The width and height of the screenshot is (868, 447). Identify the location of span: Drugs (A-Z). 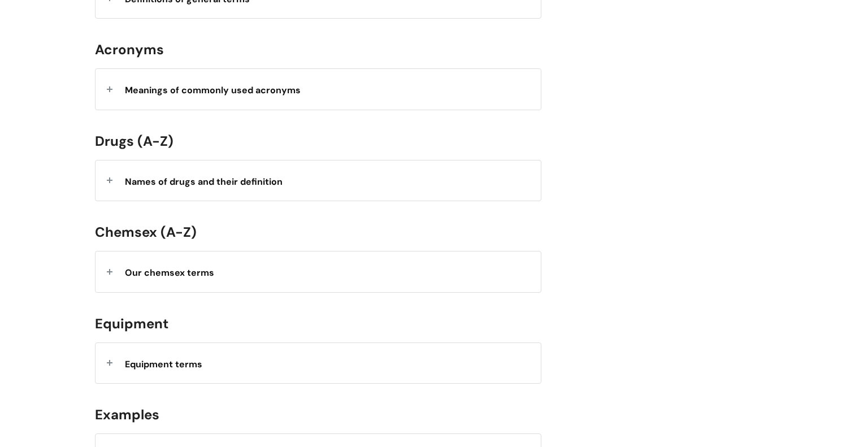
(134, 141).